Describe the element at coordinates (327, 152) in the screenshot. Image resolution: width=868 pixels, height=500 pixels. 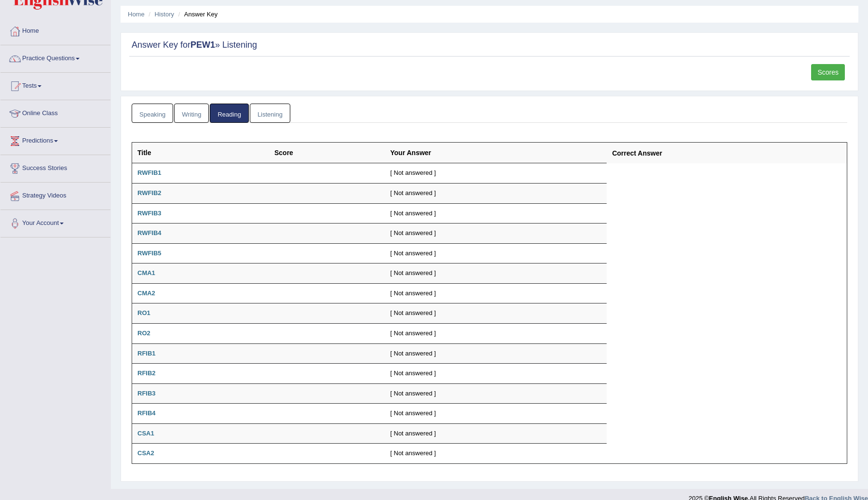
I see `th: Score` at that location.